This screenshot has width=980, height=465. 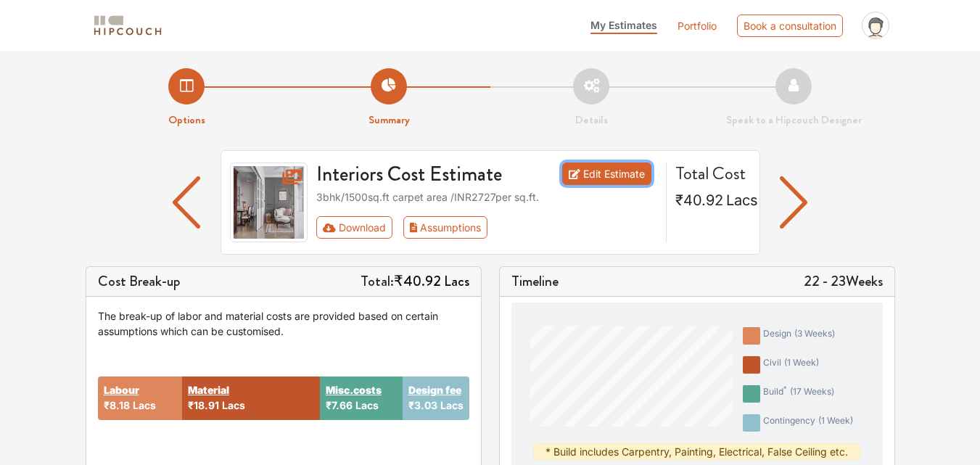 What do you see at coordinates (607, 173) in the screenshot?
I see `a: Edit Estimate` at bounding box center [607, 173].